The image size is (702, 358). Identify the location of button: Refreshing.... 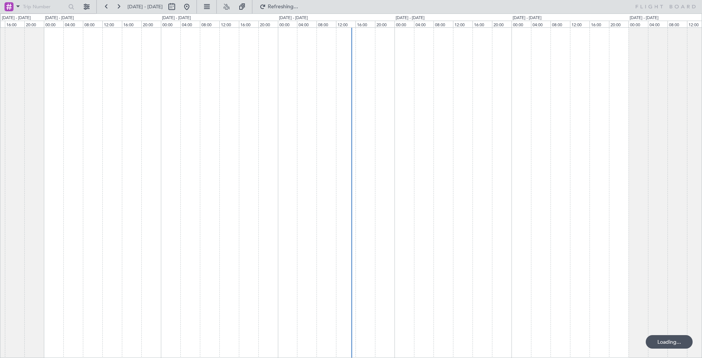
(279, 7).